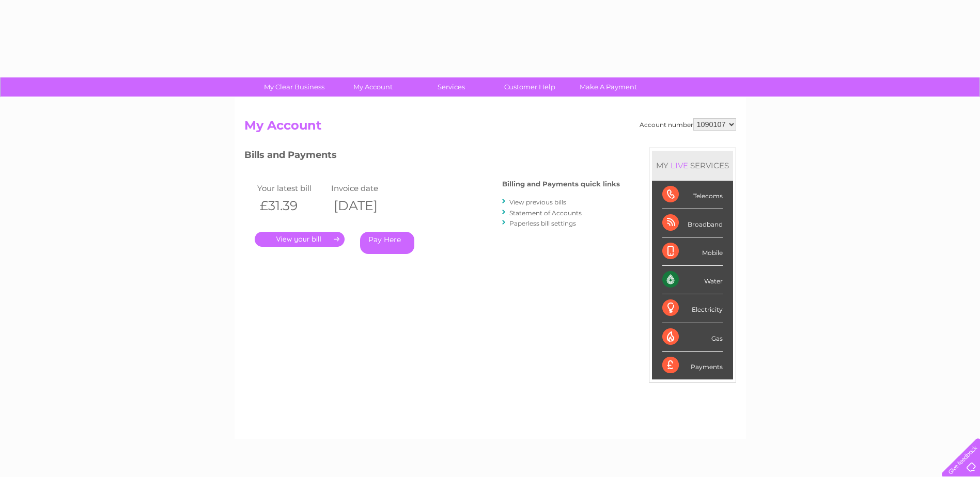 This screenshot has height=477, width=980. I want to click on div: LIVE, so click(679, 165).